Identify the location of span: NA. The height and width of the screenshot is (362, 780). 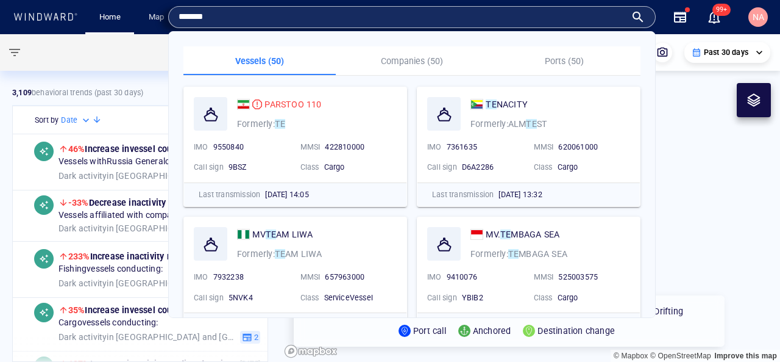
(758, 17).